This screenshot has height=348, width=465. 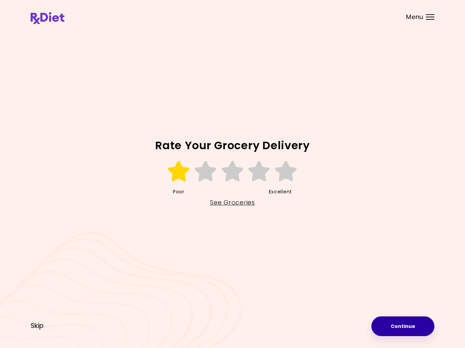 I want to click on button: Skip, so click(x=37, y=326).